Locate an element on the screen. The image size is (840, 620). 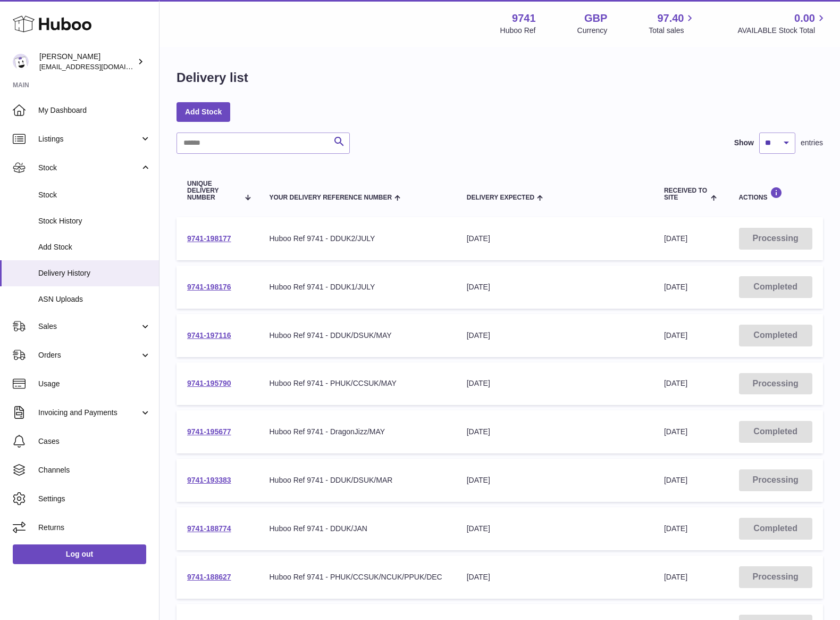
span: Listings is located at coordinates (89, 139).